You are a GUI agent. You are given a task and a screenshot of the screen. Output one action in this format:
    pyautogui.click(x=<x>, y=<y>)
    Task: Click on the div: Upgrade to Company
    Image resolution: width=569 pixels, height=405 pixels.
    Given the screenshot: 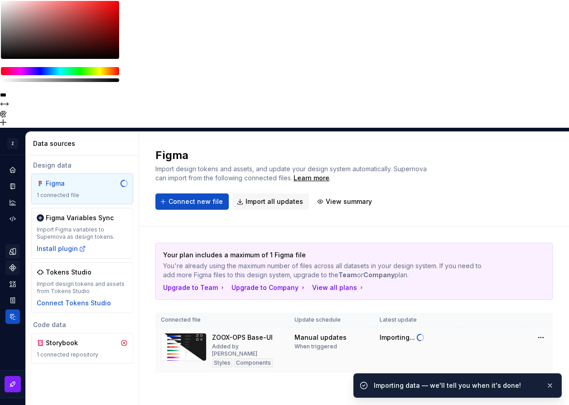 What is the action you would take?
    pyautogui.click(x=269, y=287)
    